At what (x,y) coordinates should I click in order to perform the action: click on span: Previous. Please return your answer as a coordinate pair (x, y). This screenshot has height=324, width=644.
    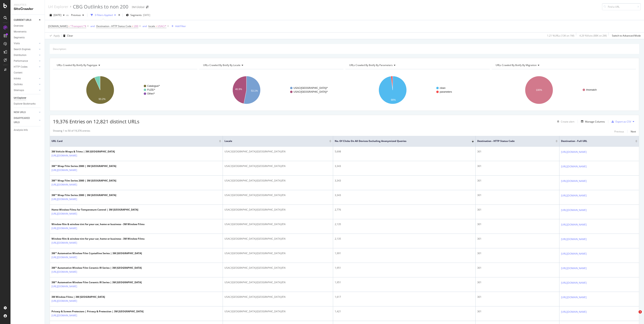
    Looking at the image, I should click on (75, 15).